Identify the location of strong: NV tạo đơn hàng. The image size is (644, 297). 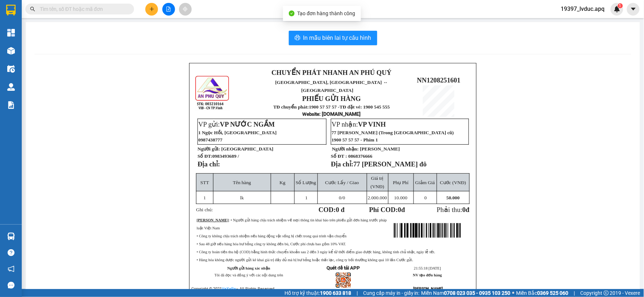
(428, 275).